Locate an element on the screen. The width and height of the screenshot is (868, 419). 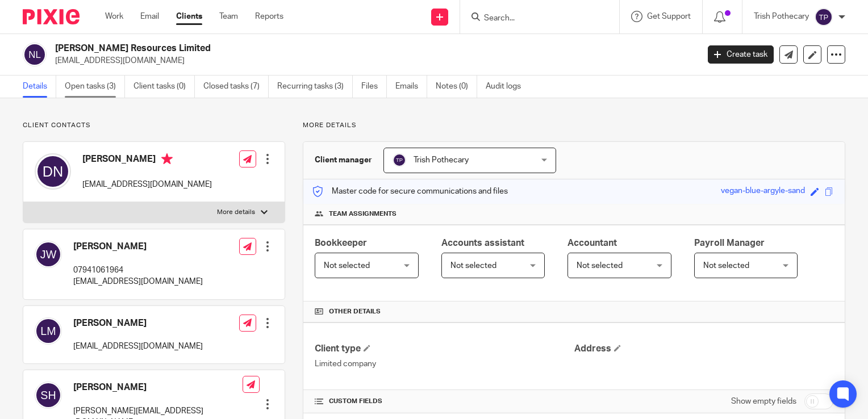
h3: Client manager is located at coordinates (343, 160).